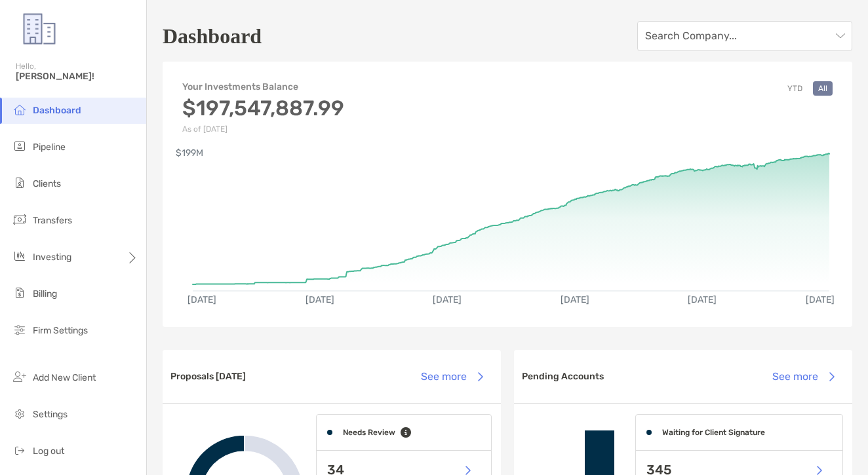 The width and height of the screenshot is (868, 475). What do you see at coordinates (263, 86) in the screenshot?
I see `h4: Your Investments Balance` at bounding box center [263, 86].